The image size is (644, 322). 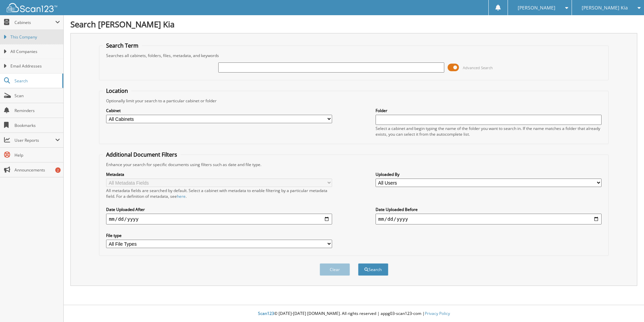 What do you see at coordinates (37, 125) in the screenshot?
I see `span: Bookmarks` at bounding box center [37, 125].